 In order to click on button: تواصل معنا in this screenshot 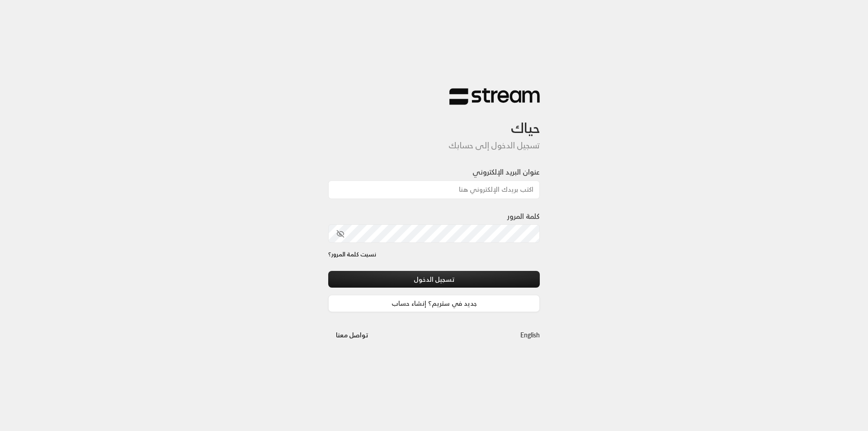, I will do `click(352, 335)`.